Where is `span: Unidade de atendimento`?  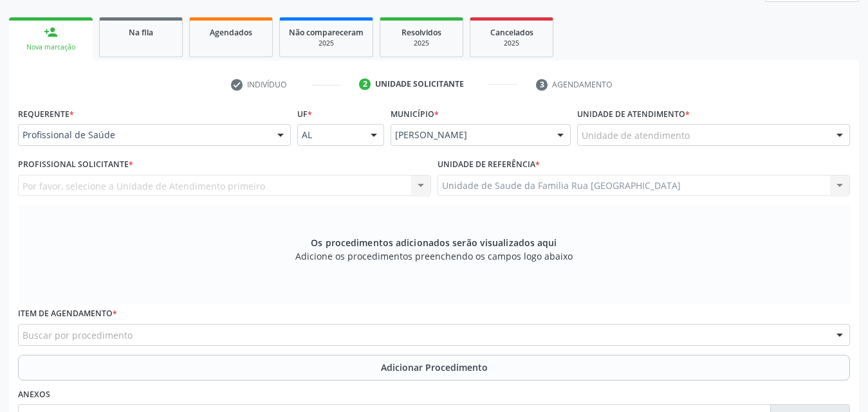
span: Unidade de atendimento is located at coordinates (636, 135).